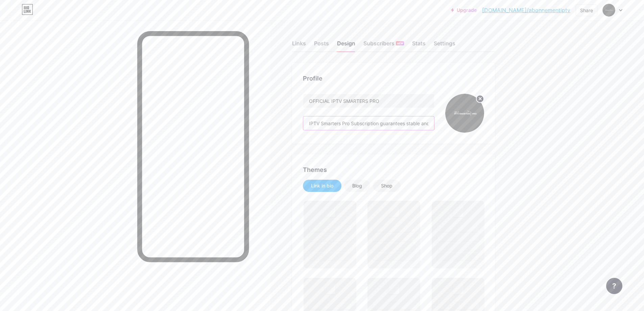 This screenshot has height=311, width=644. Describe the element at coordinates (587, 10) in the screenshot. I see `div: Share` at that location.